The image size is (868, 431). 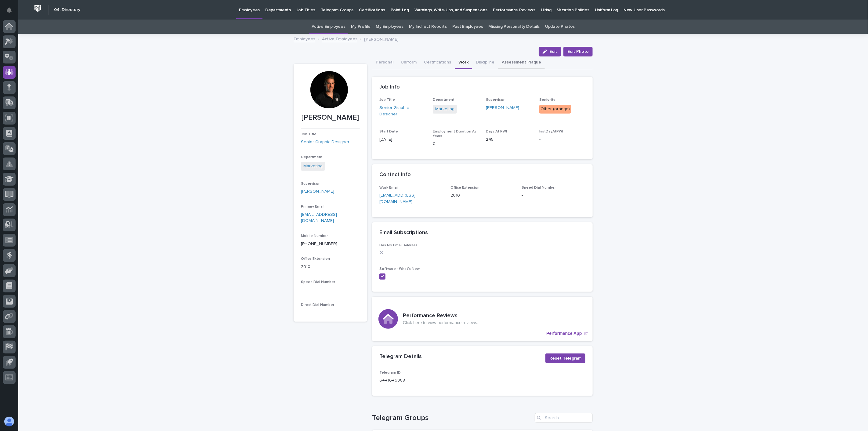 What do you see at coordinates (551, 131) in the screenshot?
I see `span: lastDayAtPWI` at bounding box center [551, 131].